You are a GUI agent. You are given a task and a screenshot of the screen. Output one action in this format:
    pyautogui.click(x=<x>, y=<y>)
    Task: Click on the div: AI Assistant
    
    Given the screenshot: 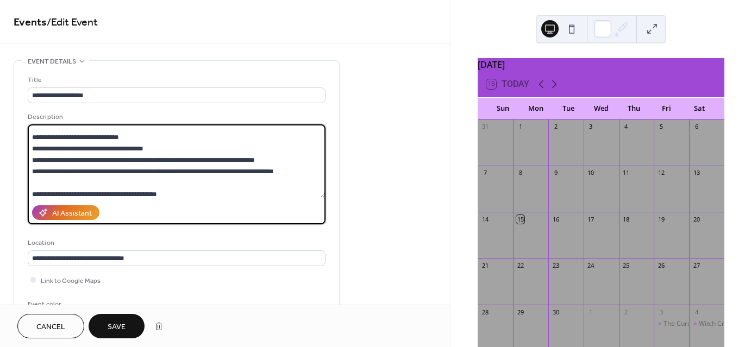 What is the action you would take?
    pyautogui.click(x=72, y=214)
    